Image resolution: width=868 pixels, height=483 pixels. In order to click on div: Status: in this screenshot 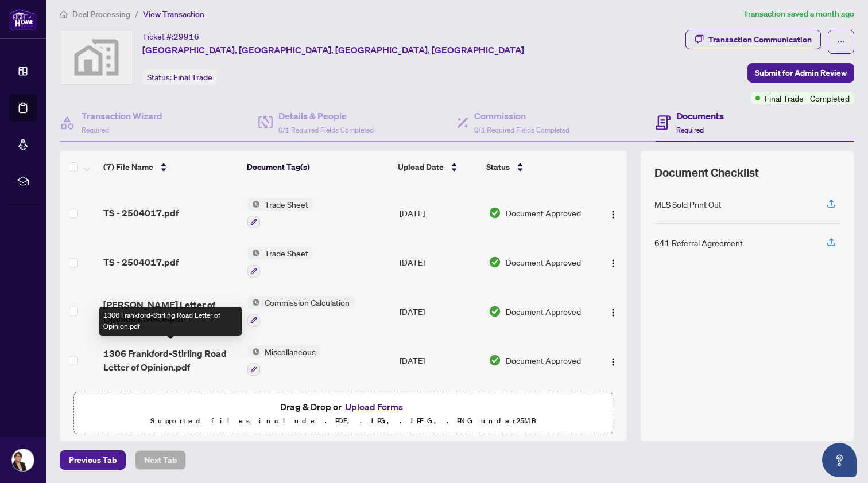, I will do `click(180, 77)`.